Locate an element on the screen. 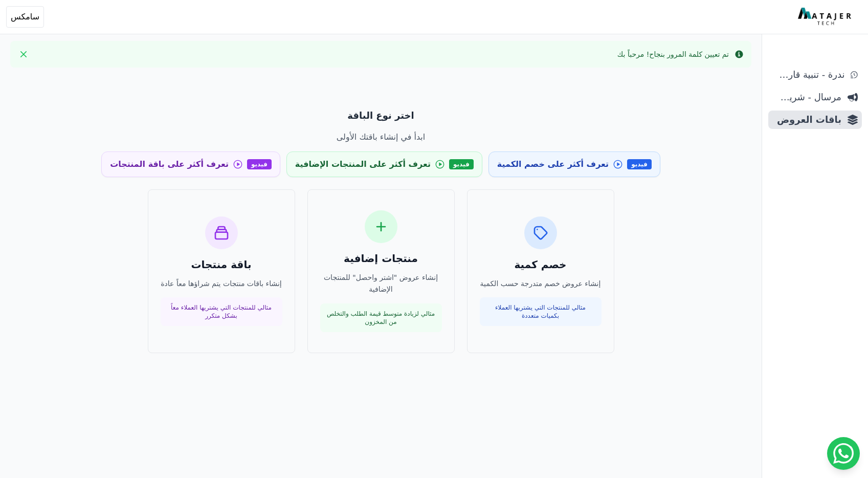 The height and width of the screenshot is (478, 868). a: فيديو تعرف أكثر على باقة المنتجات is located at coordinates (190, 164).